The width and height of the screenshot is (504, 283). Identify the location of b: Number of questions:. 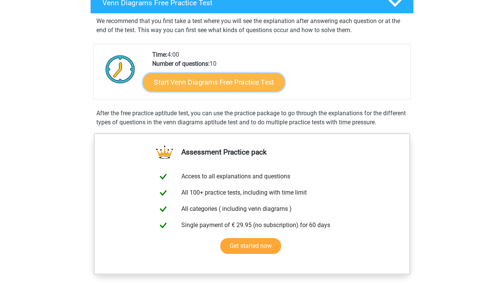
(181, 63).